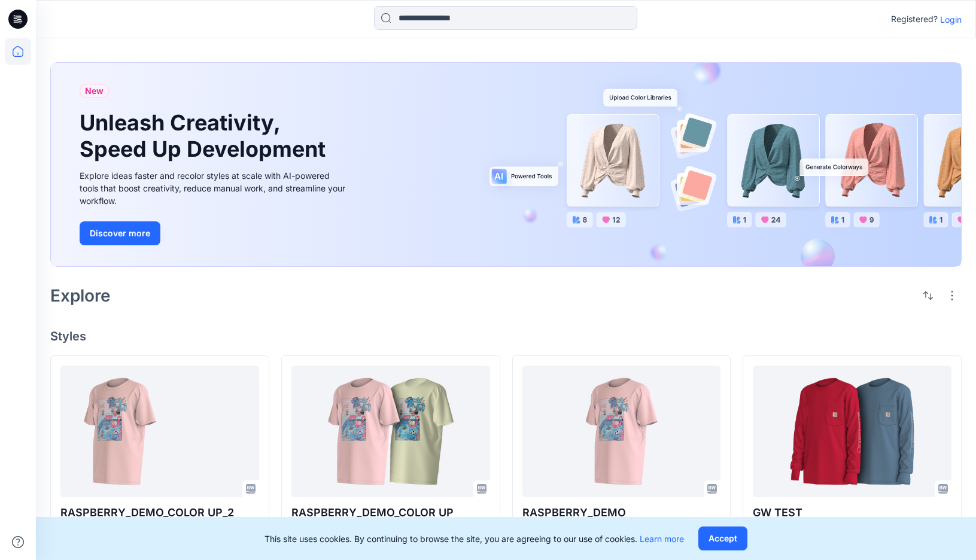 The width and height of the screenshot is (976, 560). What do you see at coordinates (391, 431) in the screenshot?
I see `a: RASPBERRY_DEMO_COLOR UP` at bounding box center [391, 431].